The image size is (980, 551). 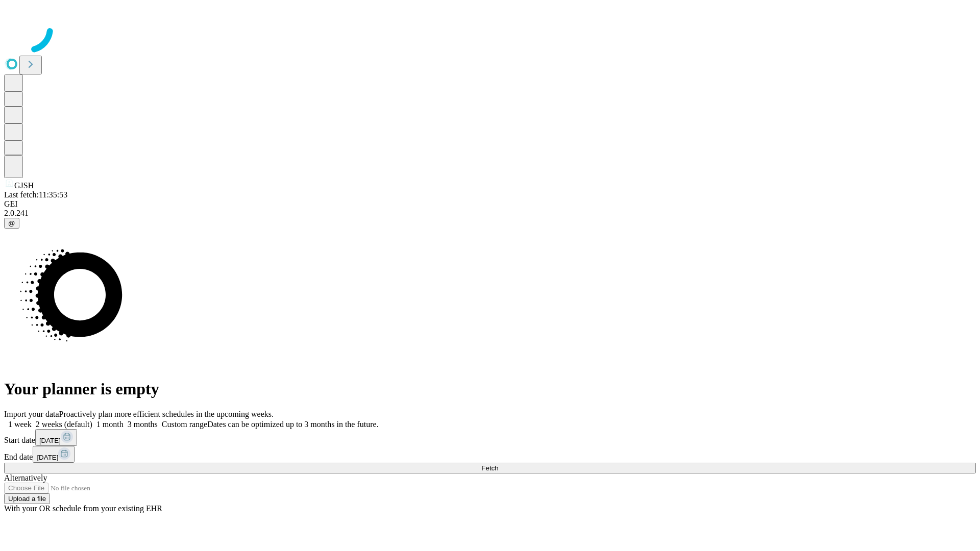 I want to click on div: End date, so click(x=490, y=454).